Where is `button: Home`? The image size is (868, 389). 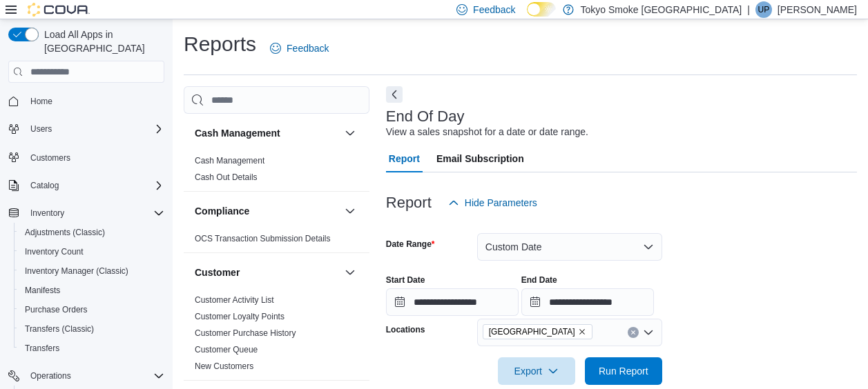 button: Home is located at coordinates (86, 101).